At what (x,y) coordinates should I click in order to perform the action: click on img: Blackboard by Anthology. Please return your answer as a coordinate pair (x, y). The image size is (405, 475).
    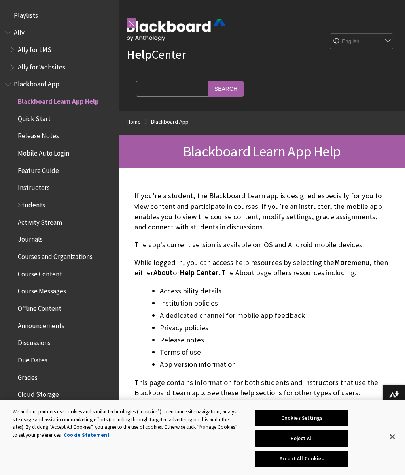
    Looking at the image, I should click on (176, 30).